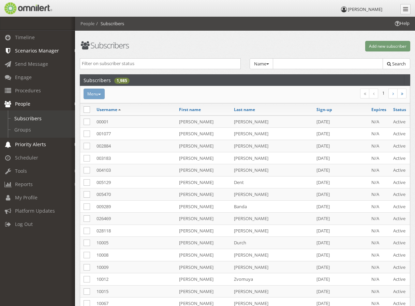 Image resolution: width=415 pixels, height=306 pixels. What do you see at coordinates (22, 8) in the screenshot?
I see `span: Help` at bounding box center [22, 8].